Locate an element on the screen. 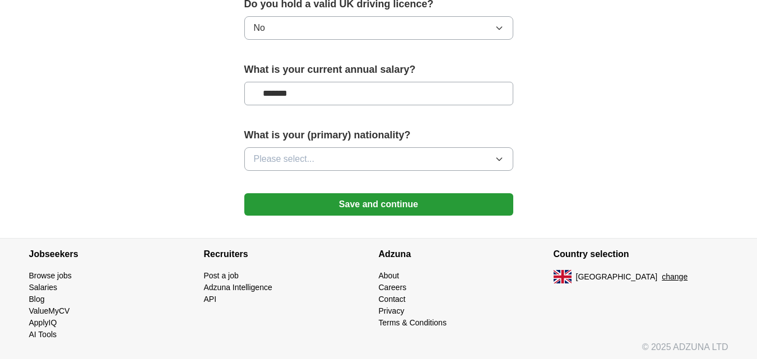 Image resolution: width=757 pixels, height=359 pixels. a: Privacy is located at coordinates (392, 311).